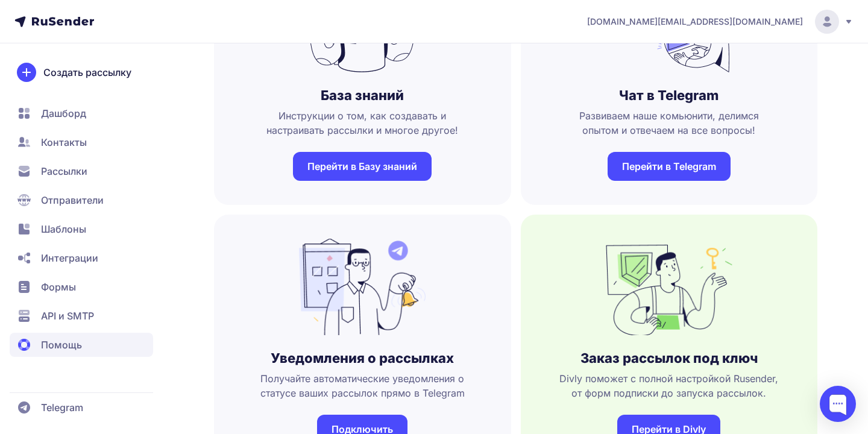 Image resolution: width=868 pixels, height=434 pixels. Describe the element at coordinates (63, 229) in the screenshot. I see `span: Шаблоны` at that location.